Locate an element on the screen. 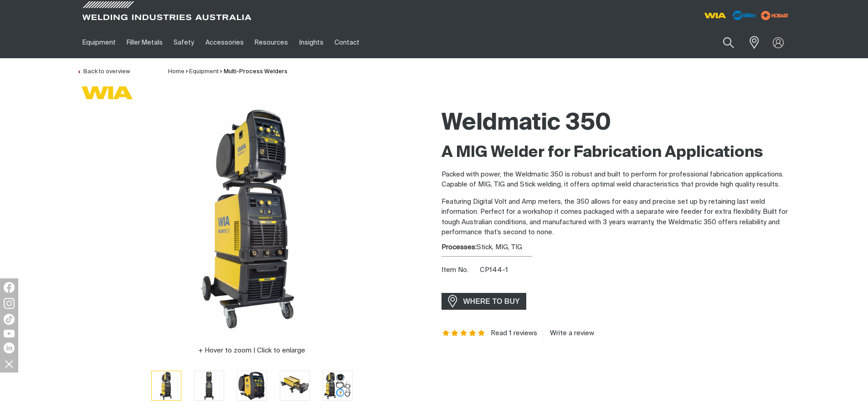  a: WHERE TO BUY is located at coordinates (483, 301).